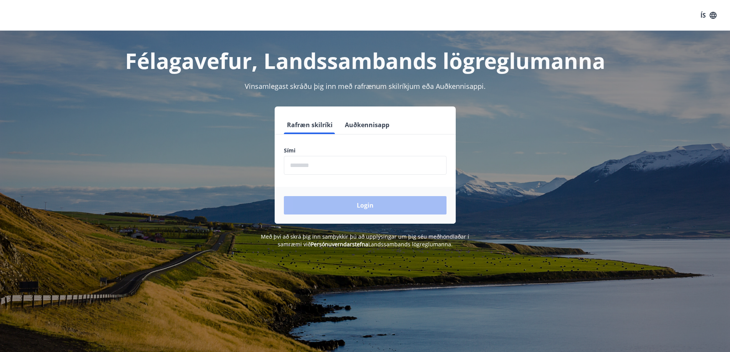  What do you see at coordinates (365, 86) in the screenshot?
I see `span: Vinsamlegast skráðu þig inn með rafrænum skilríkjum eða Auðkennisappi.` at bounding box center [365, 86].